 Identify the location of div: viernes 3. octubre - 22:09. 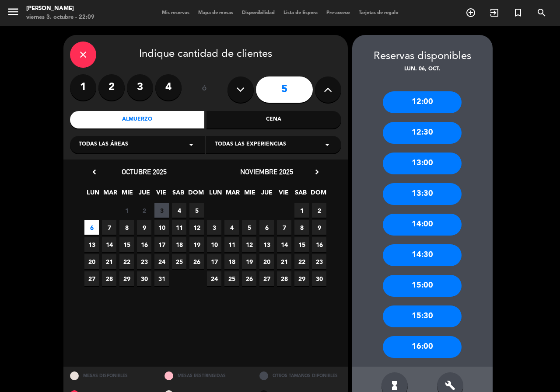
(61, 18).